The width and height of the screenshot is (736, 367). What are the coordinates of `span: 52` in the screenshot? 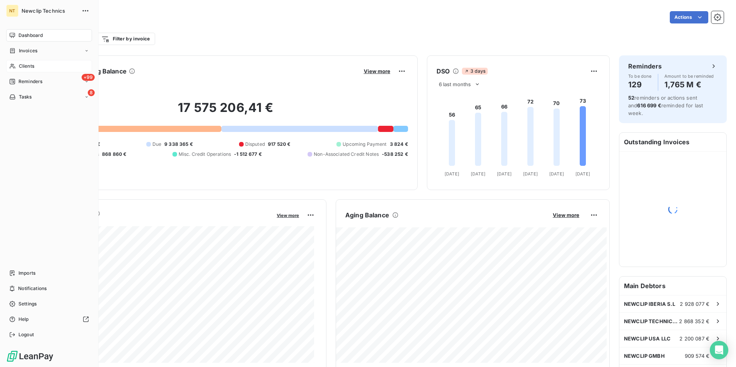 It's located at (631, 98).